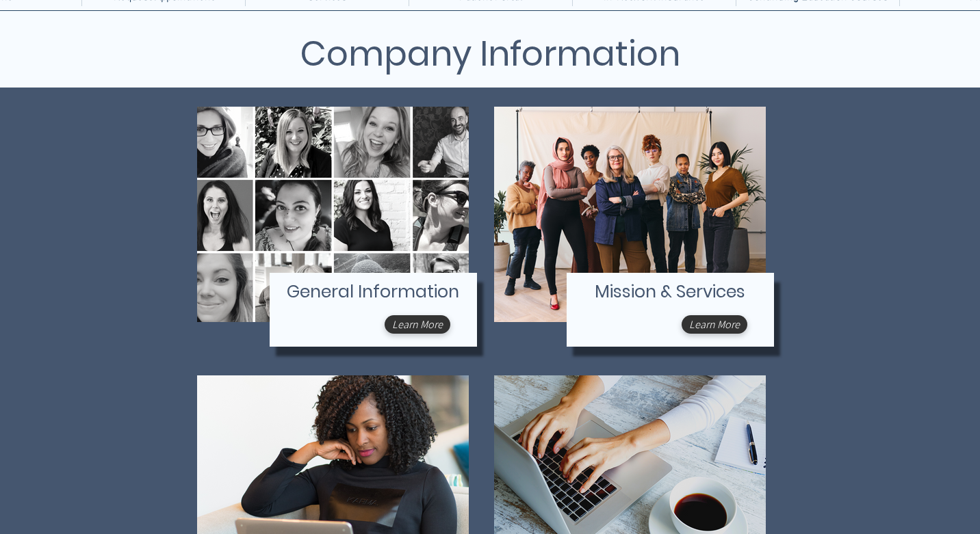 This screenshot has width=980, height=534. What do you see at coordinates (630, 214) in the screenshot?
I see `a: Mission & Services` at bounding box center [630, 214].